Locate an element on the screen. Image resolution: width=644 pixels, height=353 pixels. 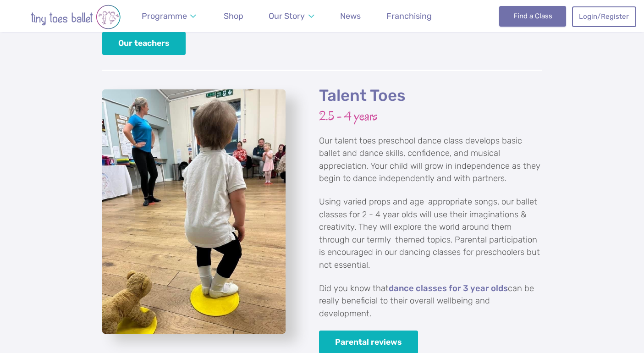
img: tiny toes ballet is located at coordinates (76, 17).